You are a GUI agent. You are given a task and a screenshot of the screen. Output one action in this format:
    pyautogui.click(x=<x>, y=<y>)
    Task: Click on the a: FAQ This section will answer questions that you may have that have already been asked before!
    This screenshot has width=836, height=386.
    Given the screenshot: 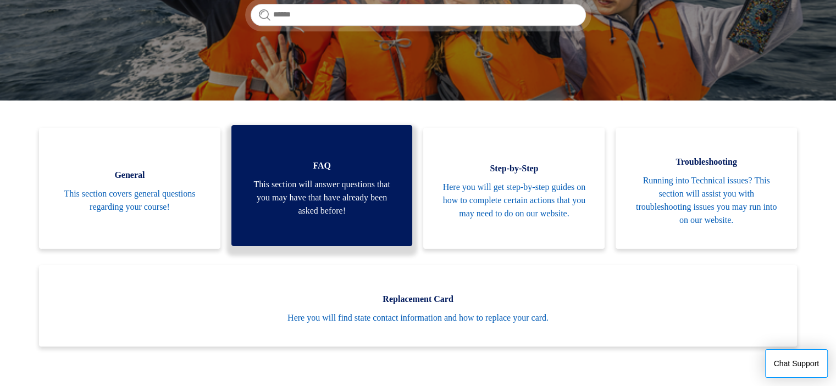 What is the action you would take?
    pyautogui.click(x=322, y=186)
    